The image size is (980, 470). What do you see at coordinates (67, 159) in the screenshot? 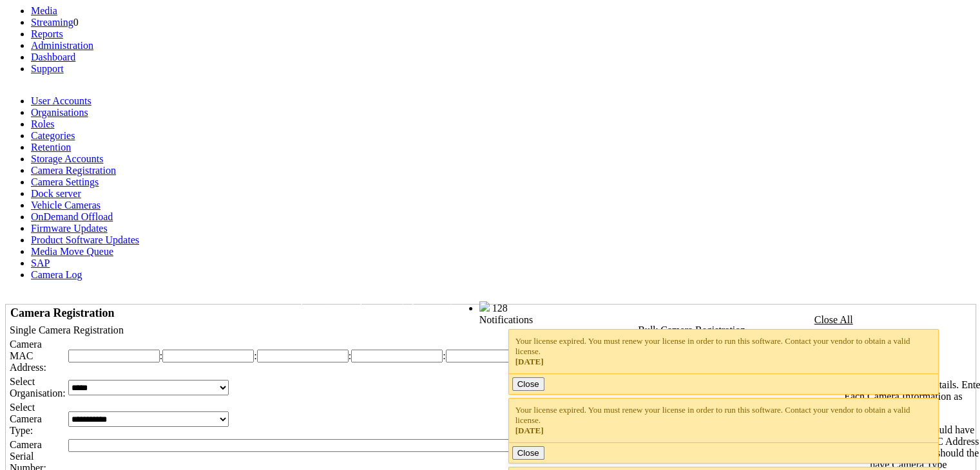
I see `a: Storage Accounts` at bounding box center [67, 159].